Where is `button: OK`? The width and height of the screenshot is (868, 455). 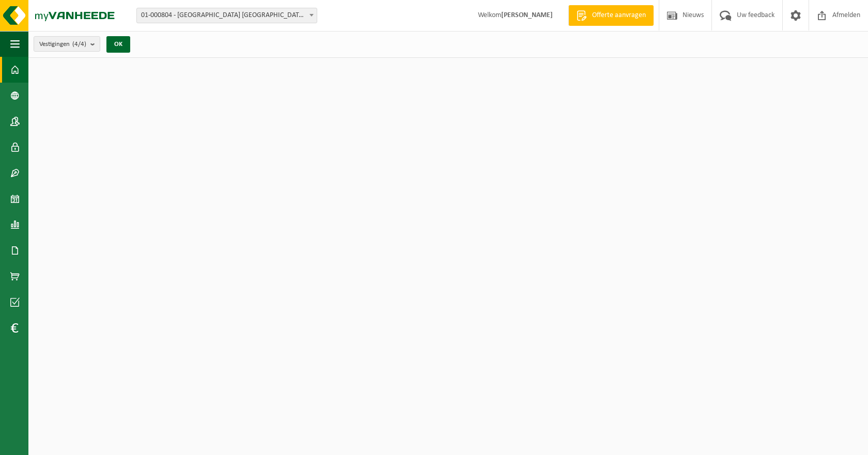
button: OK is located at coordinates (118, 44).